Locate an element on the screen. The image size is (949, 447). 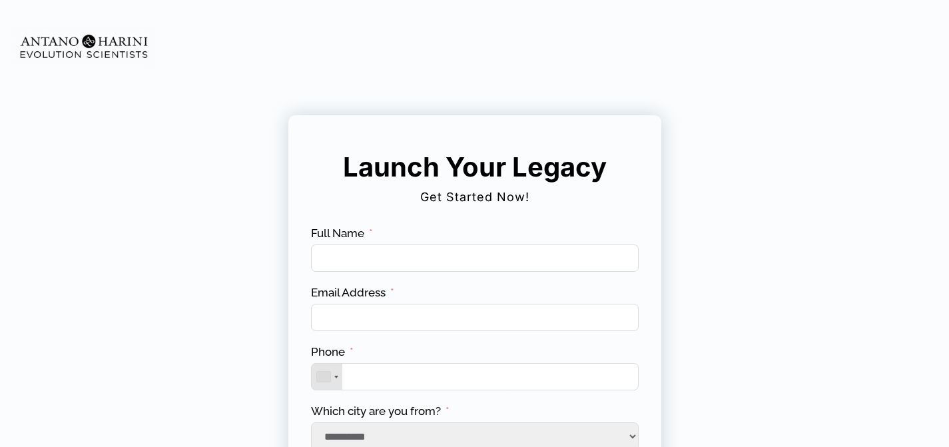
label: Full Name is located at coordinates (342, 233).